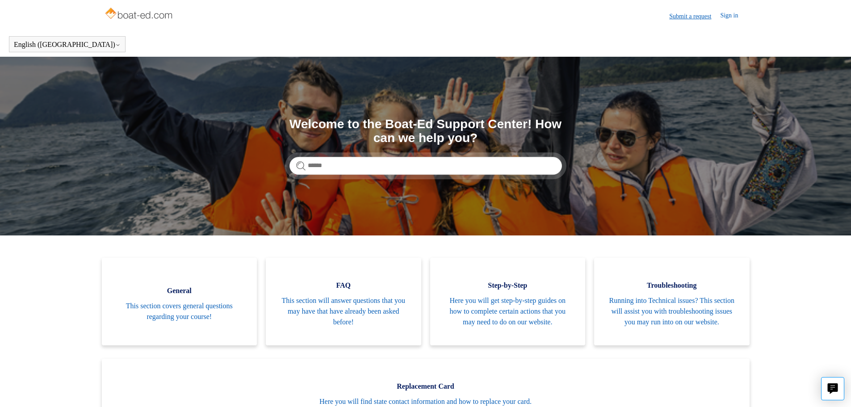 Image resolution: width=851 pixels, height=407 pixels. What do you see at coordinates (344, 311) in the screenshot?
I see `span: This section will answer questions that you may have that have already been asked before!` at bounding box center [344, 311].